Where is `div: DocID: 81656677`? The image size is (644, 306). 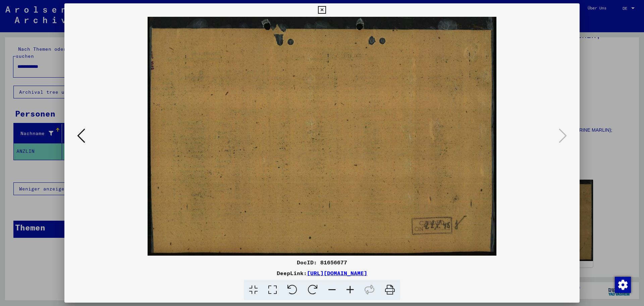 div: DocID: 81656677 is located at coordinates (322, 263).